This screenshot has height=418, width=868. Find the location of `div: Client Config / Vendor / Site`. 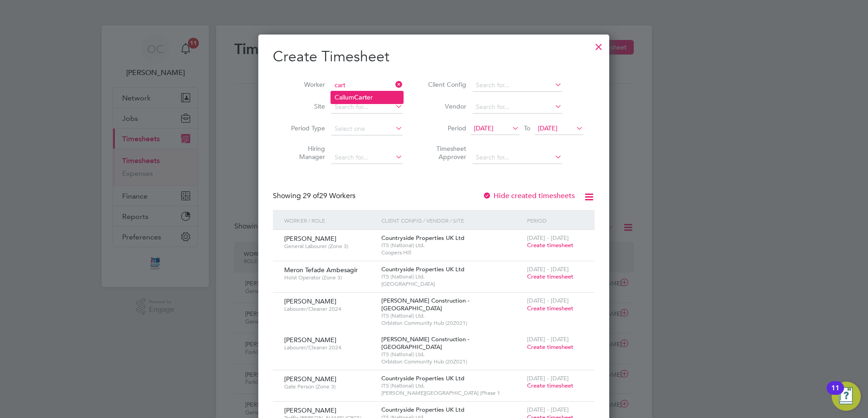

div: Client Config / Vendor / Site is located at coordinates (452, 220).